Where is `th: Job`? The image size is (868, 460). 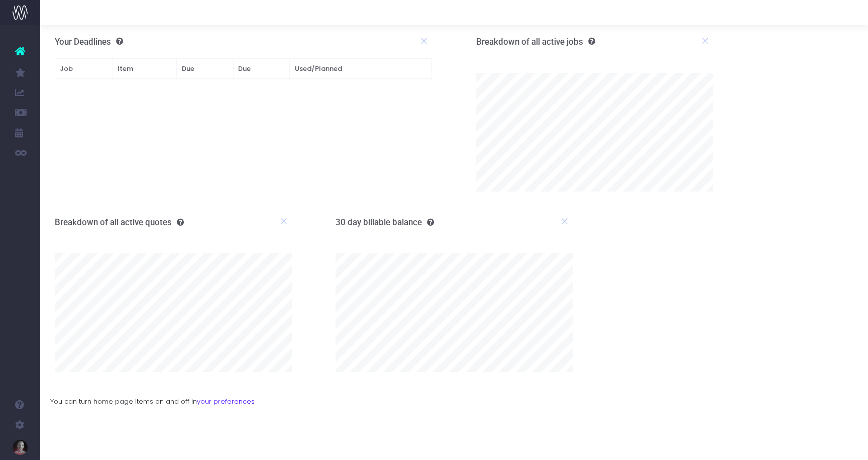 th: Job is located at coordinates (84, 69).